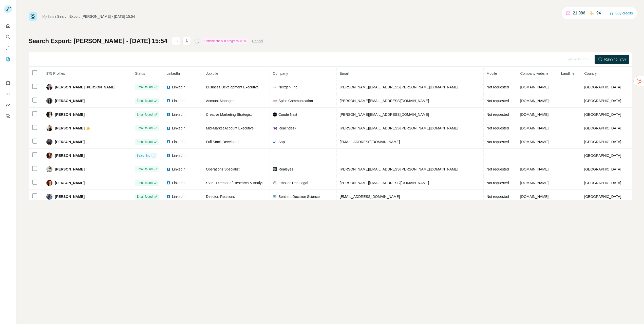  What do you see at coordinates (8, 48) in the screenshot?
I see `button: Enrich CSV` at bounding box center [8, 48].